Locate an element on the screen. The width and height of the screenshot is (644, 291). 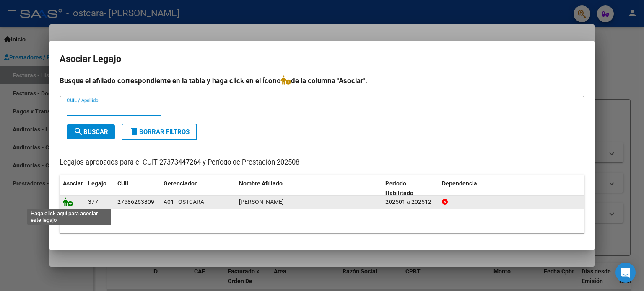
span: A01 - OSTCARA is located at coordinates (184, 202).